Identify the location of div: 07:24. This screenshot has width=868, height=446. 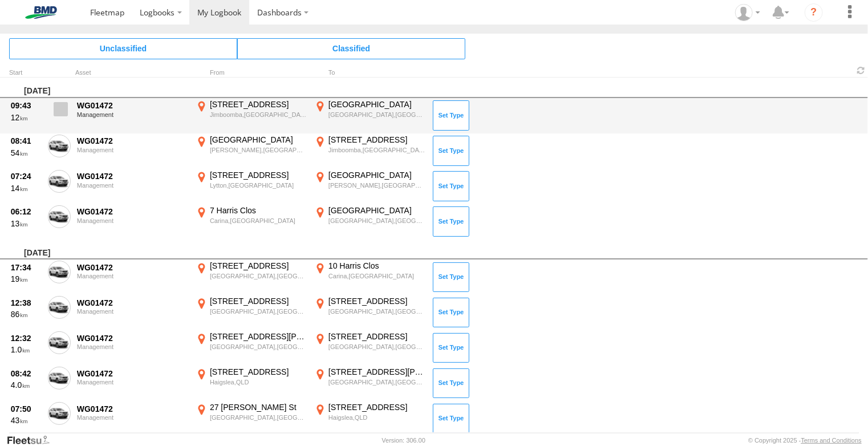
(26, 176).